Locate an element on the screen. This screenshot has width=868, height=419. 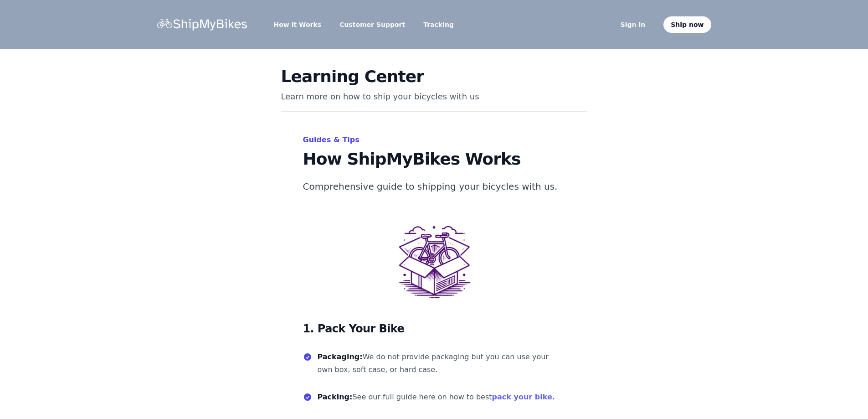
h1: How ShipMyBikes Works is located at coordinates (434, 159).